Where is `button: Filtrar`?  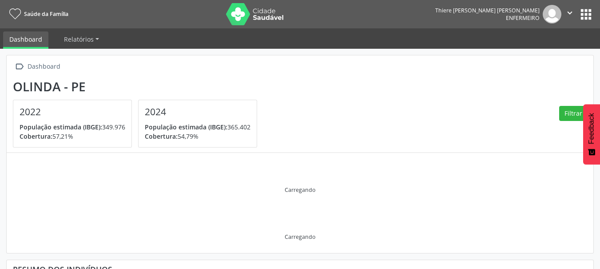
button: Filtrar is located at coordinates (573, 114).